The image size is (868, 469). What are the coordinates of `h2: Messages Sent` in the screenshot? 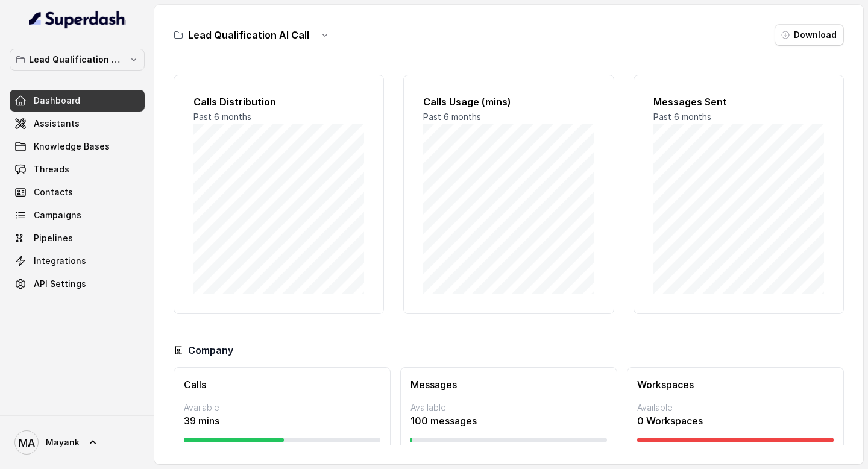 It's located at (739, 102).